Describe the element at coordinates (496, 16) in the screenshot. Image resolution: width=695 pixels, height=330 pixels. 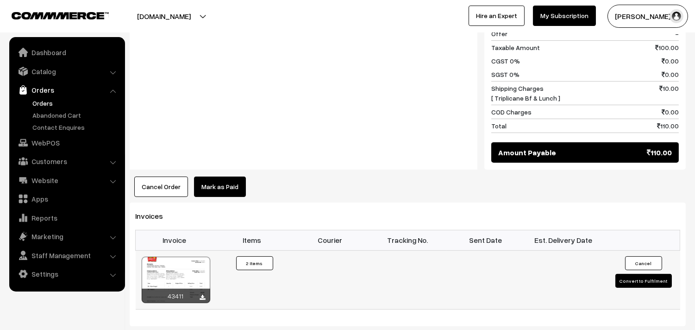
I see `a: Hire an Expert` at that location.